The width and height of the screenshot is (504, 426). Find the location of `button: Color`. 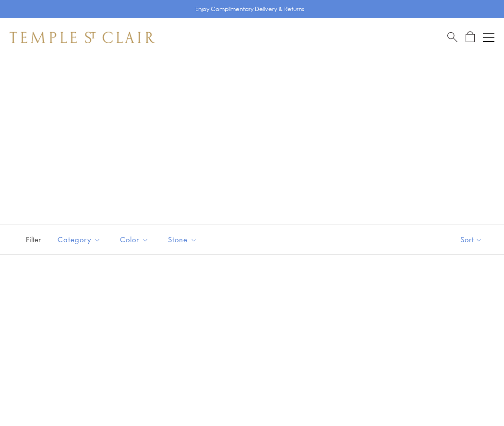

button: Color is located at coordinates (135, 239).